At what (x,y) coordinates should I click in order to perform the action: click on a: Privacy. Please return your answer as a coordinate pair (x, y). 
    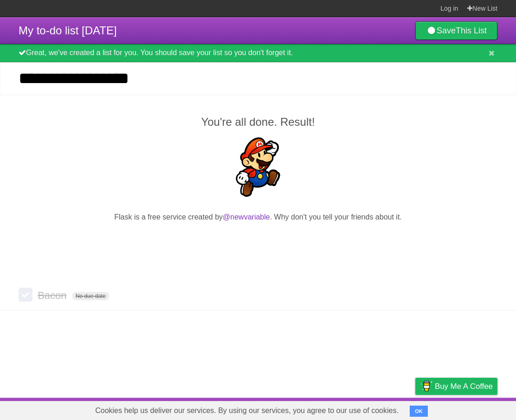
    Looking at the image, I should click on (415, 409).